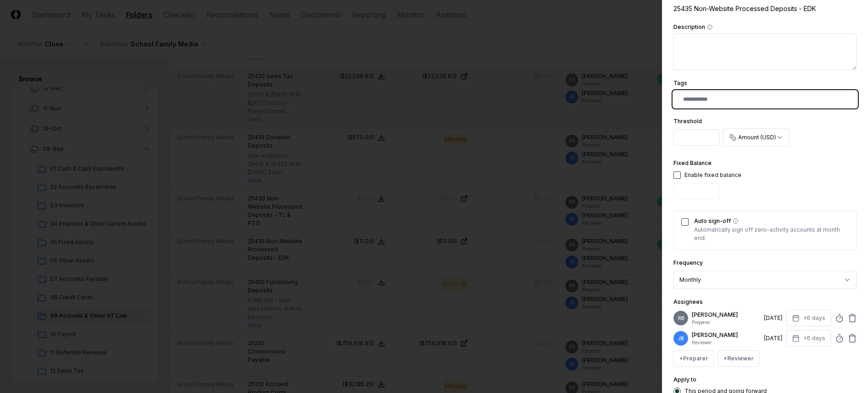 The width and height of the screenshot is (868, 393). Describe the element at coordinates (685, 379) in the screenshot. I see `label: Apply to` at that location.